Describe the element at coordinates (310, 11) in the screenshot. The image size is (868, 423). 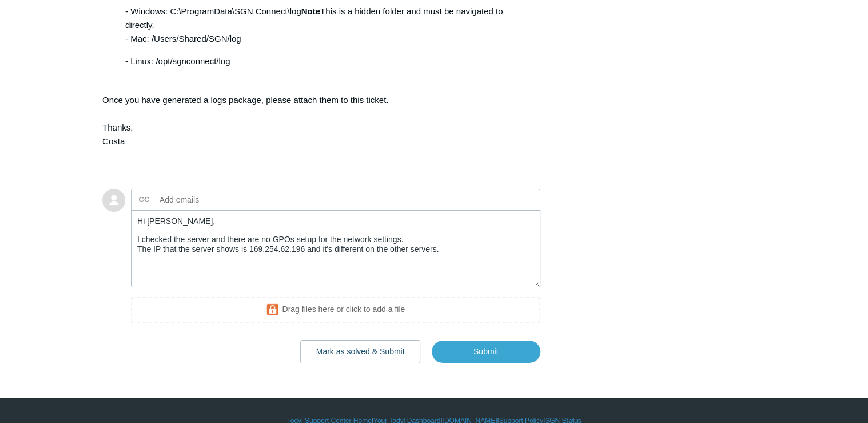
I see `strong: Note` at that location.